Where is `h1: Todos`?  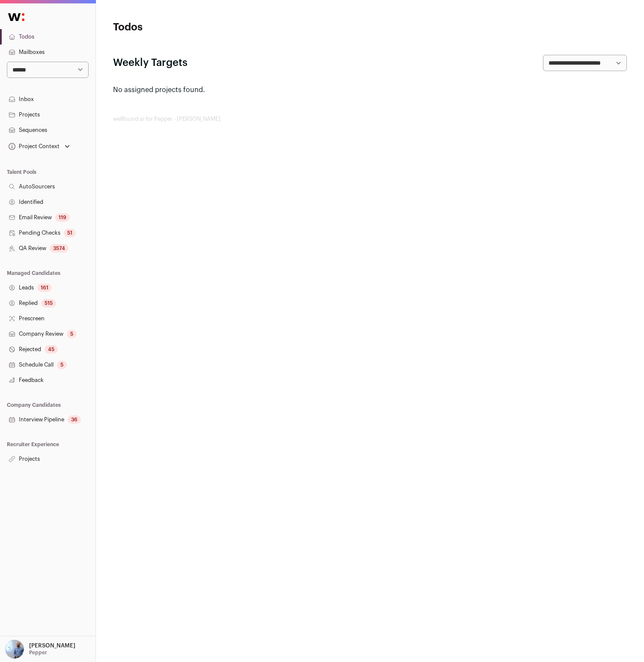
h1: Todos is located at coordinates (199, 28).